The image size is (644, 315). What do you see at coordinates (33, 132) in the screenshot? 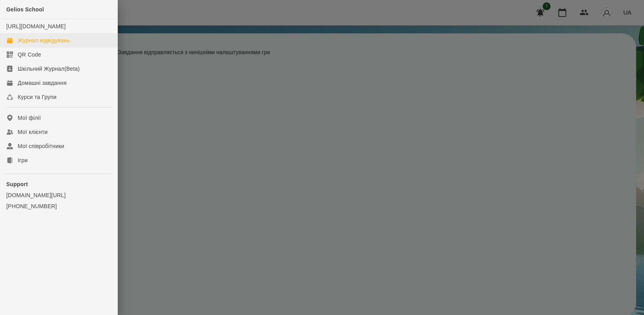
I see `div: Мої клієнти` at bounding box center [33, 132].